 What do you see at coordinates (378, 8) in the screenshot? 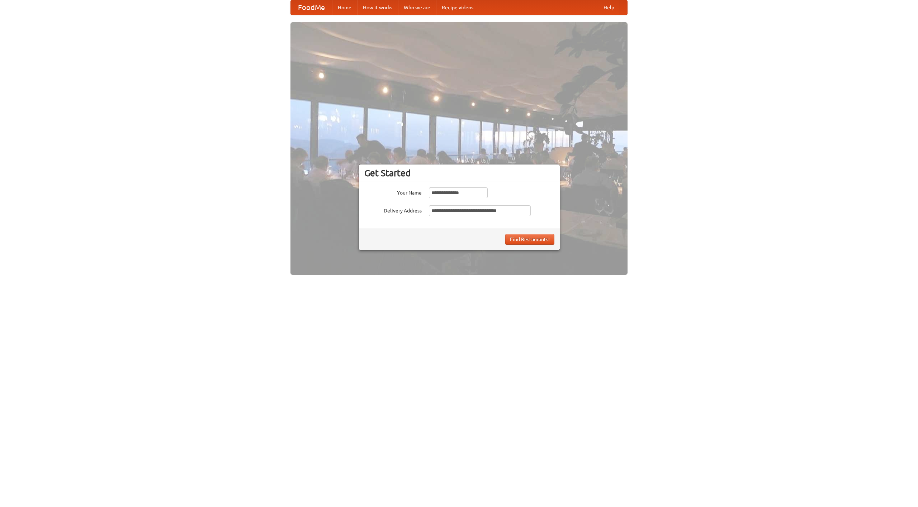
I see `a: How it works` at bounding box center [378, 8].